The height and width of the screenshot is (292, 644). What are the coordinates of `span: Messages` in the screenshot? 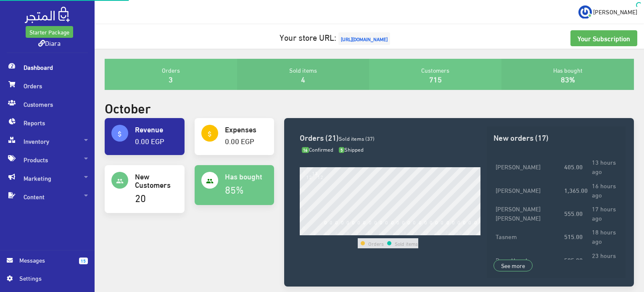 It's located at (46, 260).